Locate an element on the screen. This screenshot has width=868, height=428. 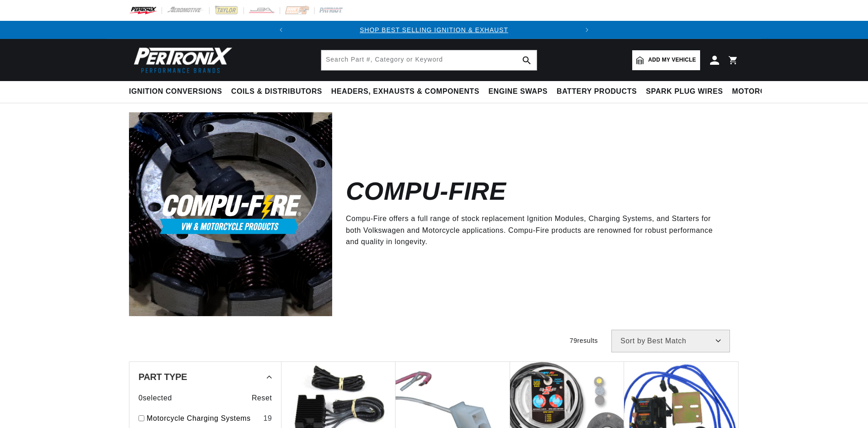
summary: Coils & Distributors is located at coordinates (277, 92).